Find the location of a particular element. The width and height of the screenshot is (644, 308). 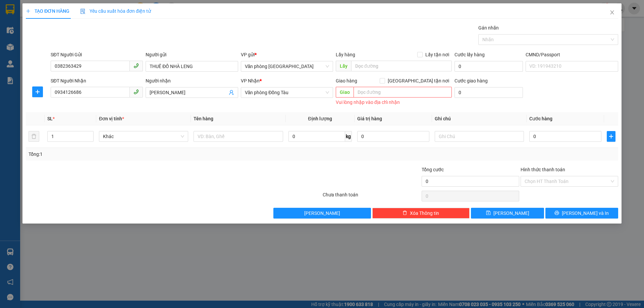

th: Ghi chú is located at coordinates (480, 119).